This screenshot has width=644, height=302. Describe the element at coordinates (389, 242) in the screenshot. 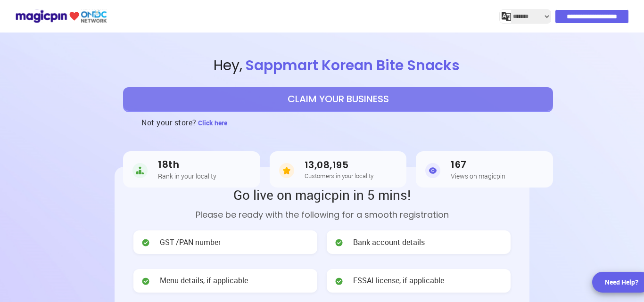

I see `span: Bank account details` at that location.